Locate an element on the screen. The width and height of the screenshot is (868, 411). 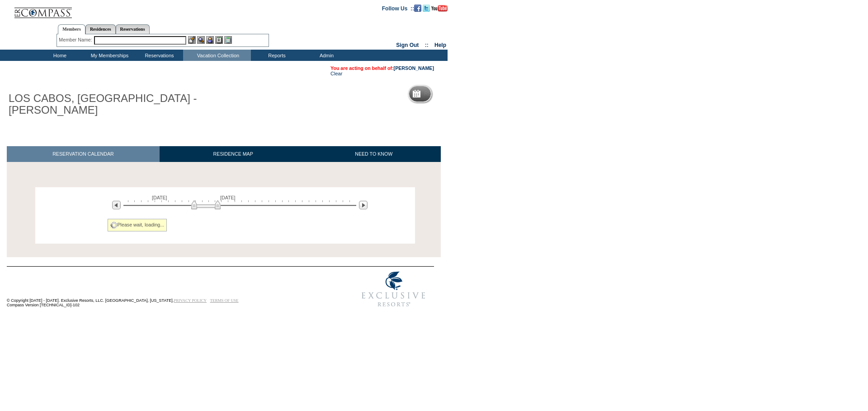
img: Become our fan on Facebook is located at coordinates (418, 8).